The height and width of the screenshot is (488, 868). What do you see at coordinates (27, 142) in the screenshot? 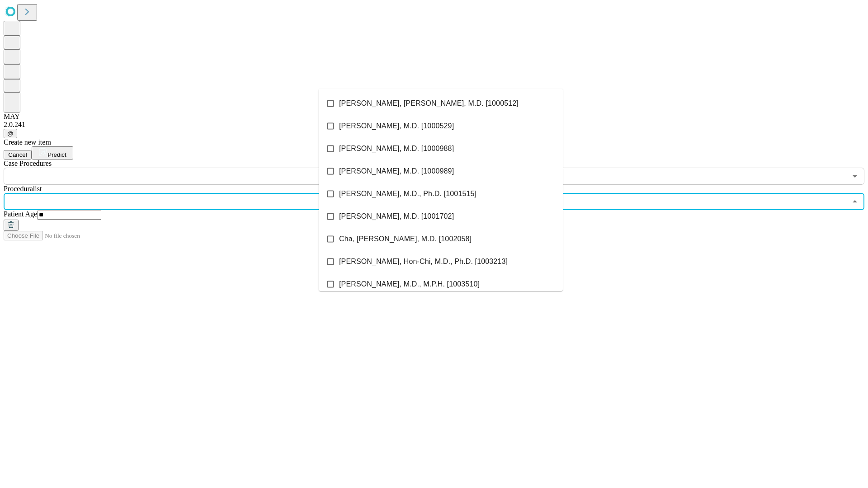
I see `span: Create new item` at bounding box center [27, 142].